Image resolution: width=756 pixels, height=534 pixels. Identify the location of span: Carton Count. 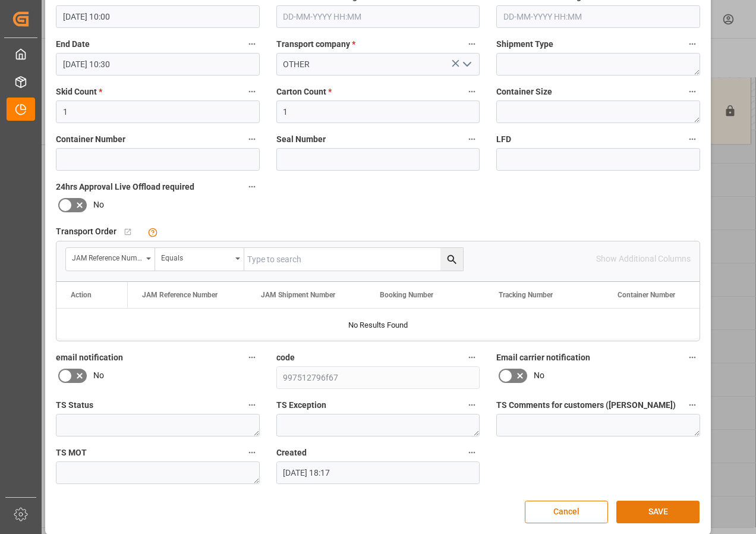
(304, 91).